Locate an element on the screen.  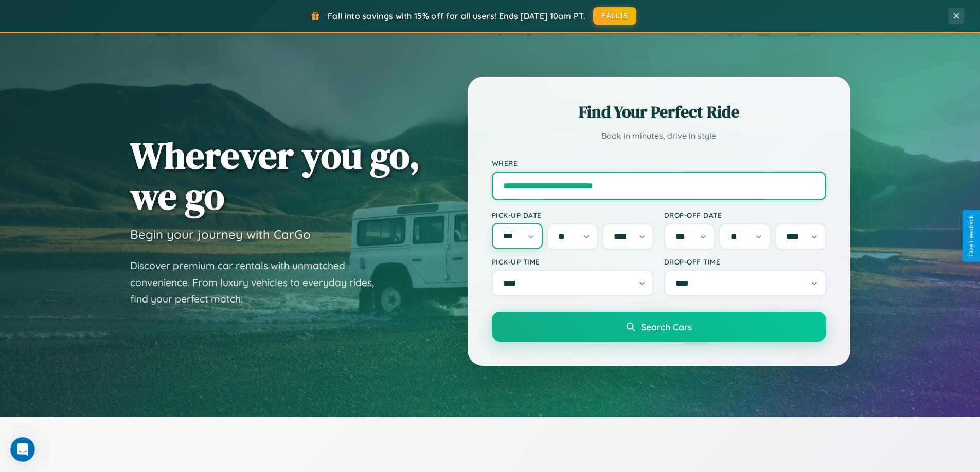
button: Search Cars is located at coordinates (659, 327).